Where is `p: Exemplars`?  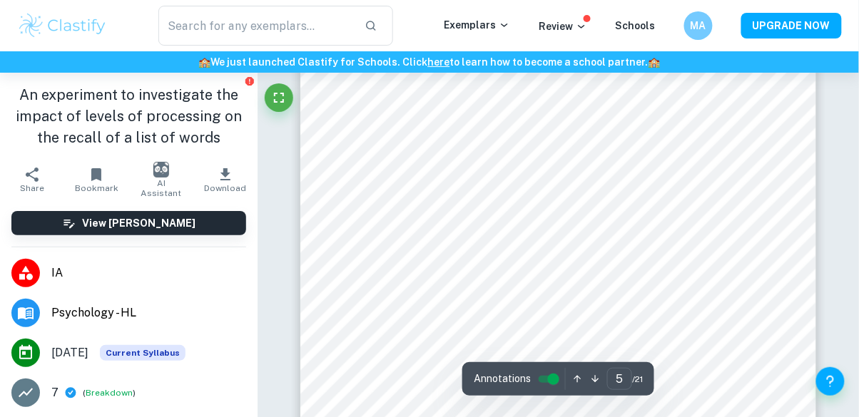 p: Exemplars is located at coordinates (477, 25).